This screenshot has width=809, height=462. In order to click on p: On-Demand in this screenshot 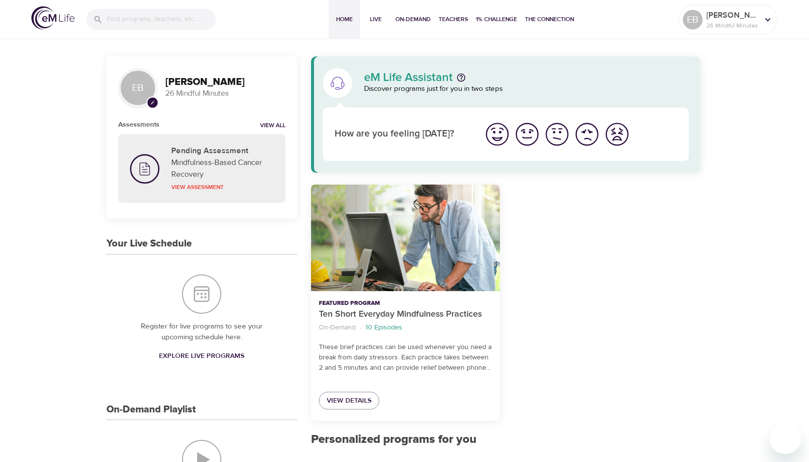, I will do `click(337, 327)`.